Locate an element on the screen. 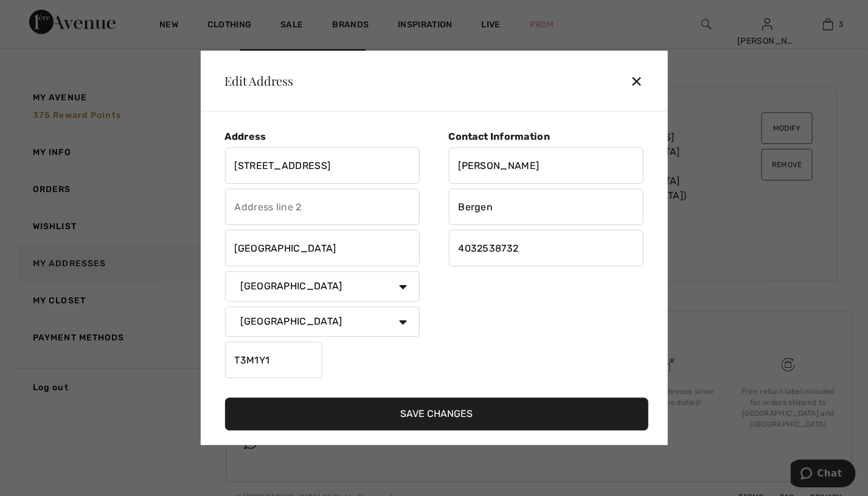  input: Zip/Postal Code is located at coordinates (274, 360).